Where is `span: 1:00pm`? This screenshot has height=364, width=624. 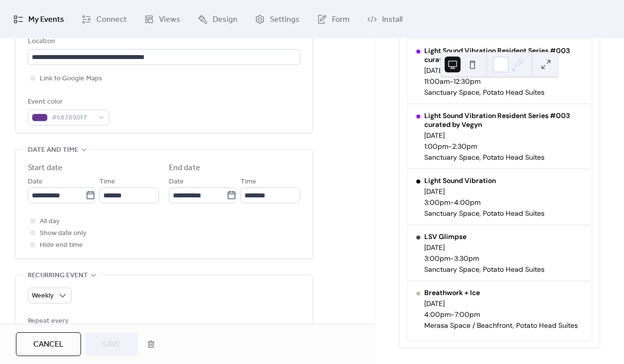
span: 1:00pm is located at coordinates (436, 146).